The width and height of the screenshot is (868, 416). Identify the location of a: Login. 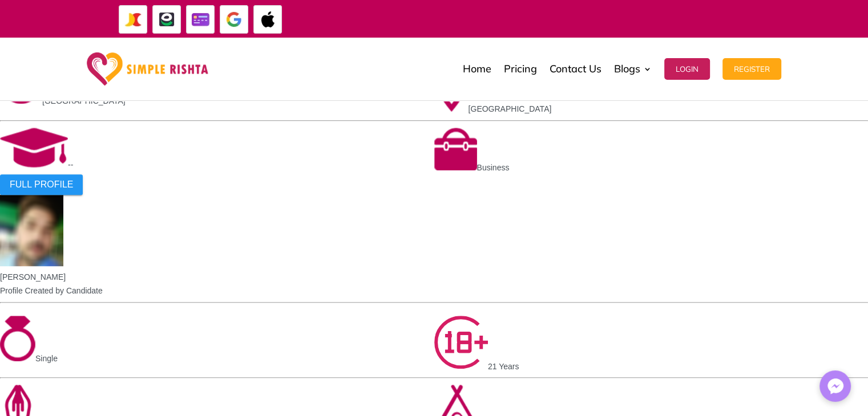
(687, 69).